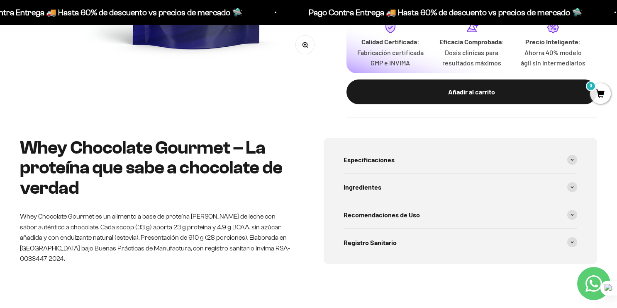  I want to click on summary: Ingredientes, so click(460, 187).